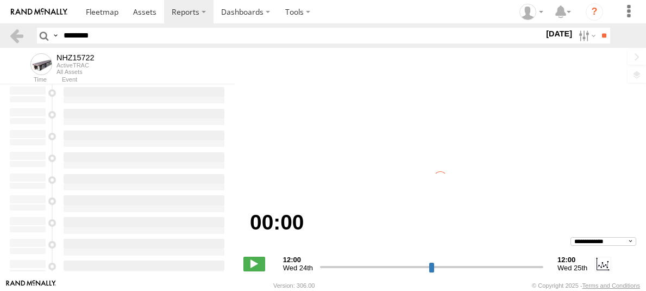 The image size is (646, 291). Describe the element at coordinates (75, 58) in the screenshot. I see `div: NHZ15722 - View Asset History` at that location.